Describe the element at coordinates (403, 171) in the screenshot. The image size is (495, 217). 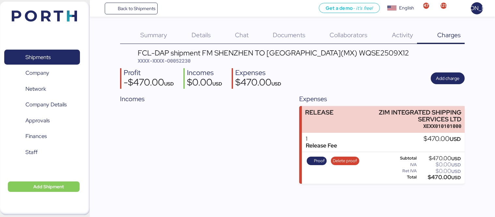
I see `div: Ret IVA` at that location.